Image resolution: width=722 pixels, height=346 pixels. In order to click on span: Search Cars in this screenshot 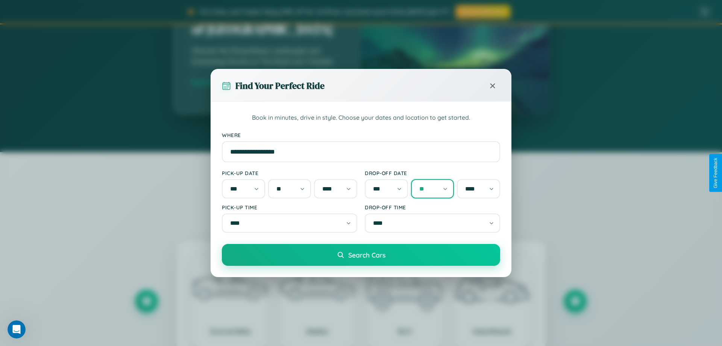, I will do `click(367, 255)`.